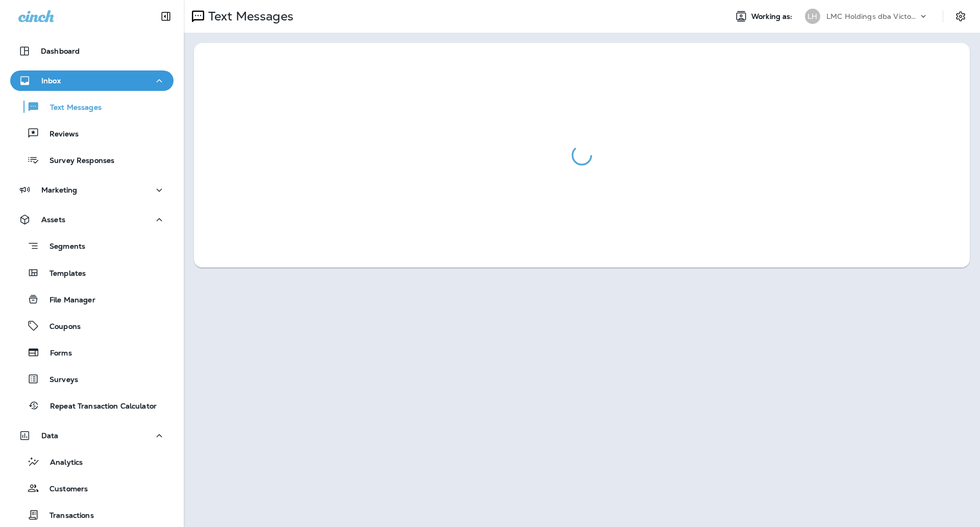  I want to click on button: Analytics, so click(92, 461).